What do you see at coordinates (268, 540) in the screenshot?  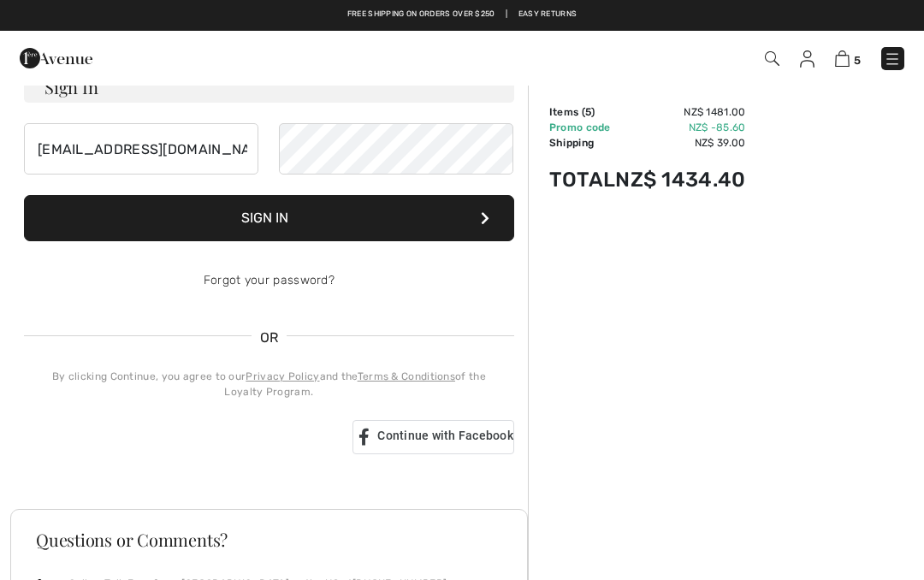 I see `h3: Questions or Comments?` at bounding box center [268, 540].